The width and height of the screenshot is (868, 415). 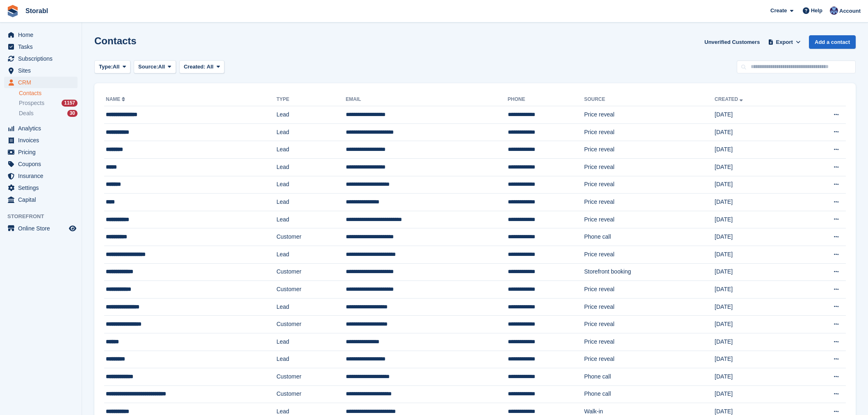 What do you see at coordinates (202, 67) in the screenshot?
I see `button: Created: All` at bounding box center [202, 67].